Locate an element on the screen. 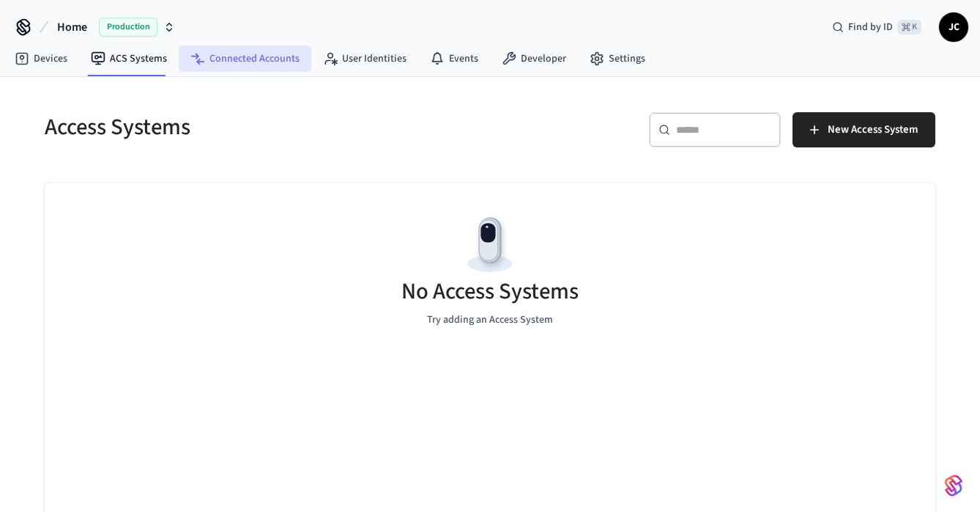 This screenshot has height=512, width=980. h5: Access Systems is located at coordinates (263, 127).